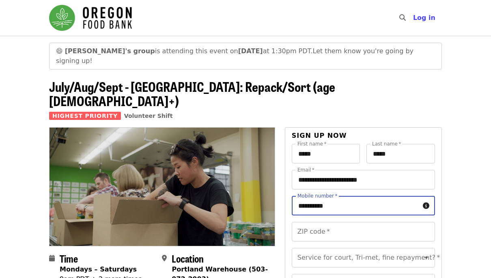  I want to click on span: grinning face emoji, so click(59, 51).